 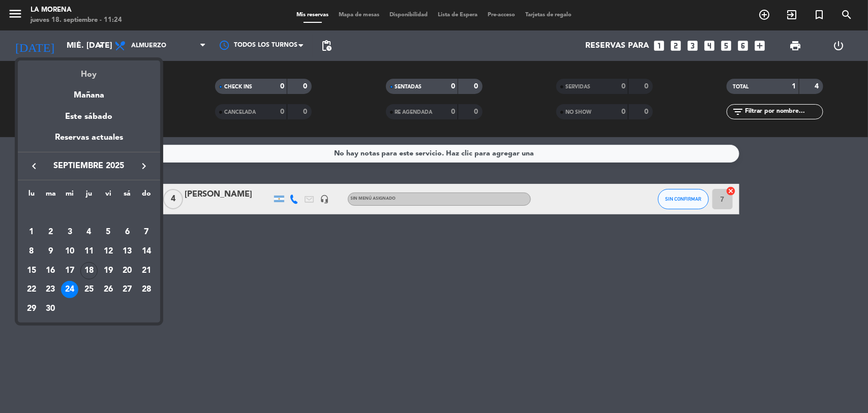 I want to click on th: lunes, so click(x=32, y=195).